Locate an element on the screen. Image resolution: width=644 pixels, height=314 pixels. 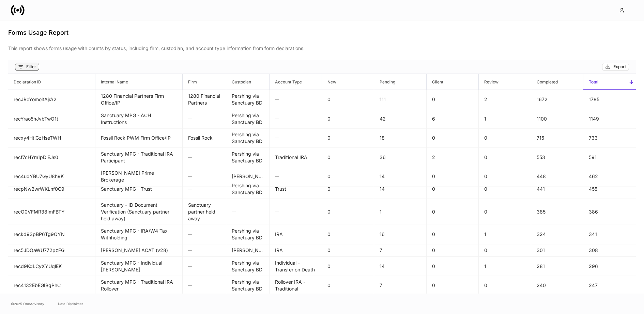
td: Sanctuary MPG - Individual TOD is located at coordinates (139, 267).